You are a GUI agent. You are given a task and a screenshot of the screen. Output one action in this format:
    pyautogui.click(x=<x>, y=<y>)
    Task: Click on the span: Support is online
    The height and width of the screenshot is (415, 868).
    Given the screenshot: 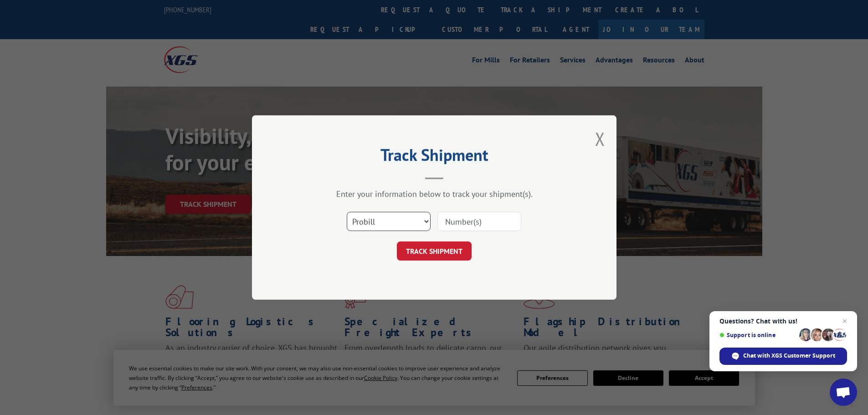 What is the action you would take?
    pyautogui.click(x=757, y=335)
    